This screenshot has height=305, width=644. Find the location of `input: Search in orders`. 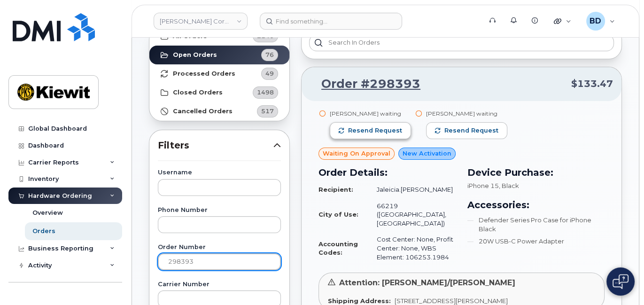

input: Search in orders is located at coordinates (461, 43).